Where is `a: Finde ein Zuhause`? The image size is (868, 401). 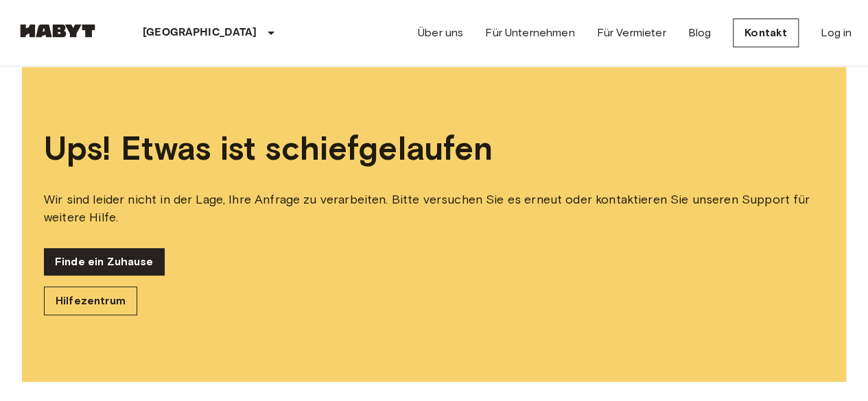
a: Finde ein Zuhause is located at coordinates (104, 262).